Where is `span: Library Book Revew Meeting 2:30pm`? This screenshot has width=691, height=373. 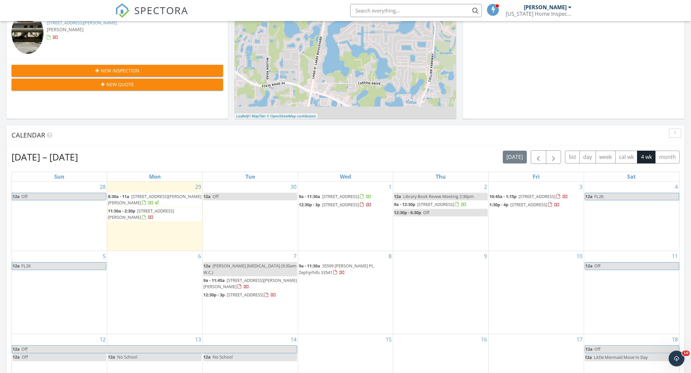
span: Library Book Revew Meeting 2:30pm is located at coordinates (438, 196).